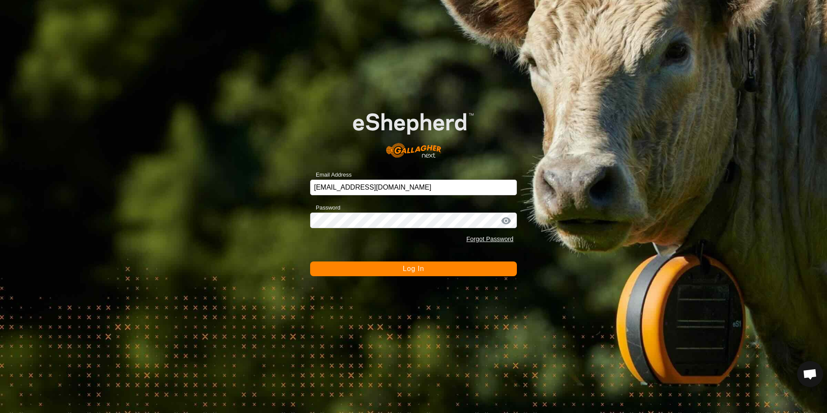 The height and width of the screenshot is (413, 827). What do you see at coordinates (325, 208) in the screenshot?
I see `label: Password` at bounding box center [325, 208].